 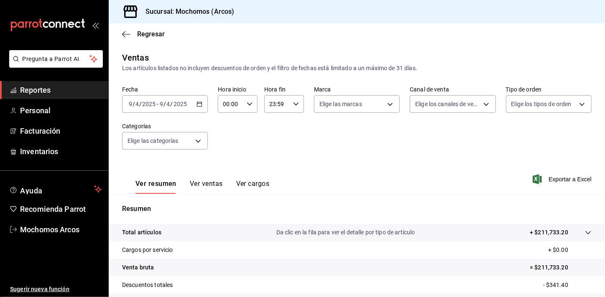 What do you see at coordinates (61, 230) in the screenshot?
I see `span: Mochomos Arcos` at bounding box center [61, 230].